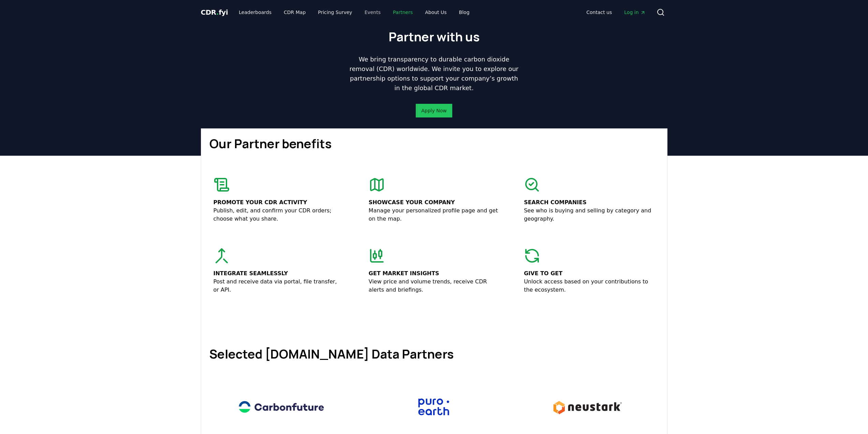 The height and width of the screenshot is (434, 868). What do you see at coordinates (434, 37) in the screenshot?
I see `h1: Partner with us` at bounding box center [434, 37].